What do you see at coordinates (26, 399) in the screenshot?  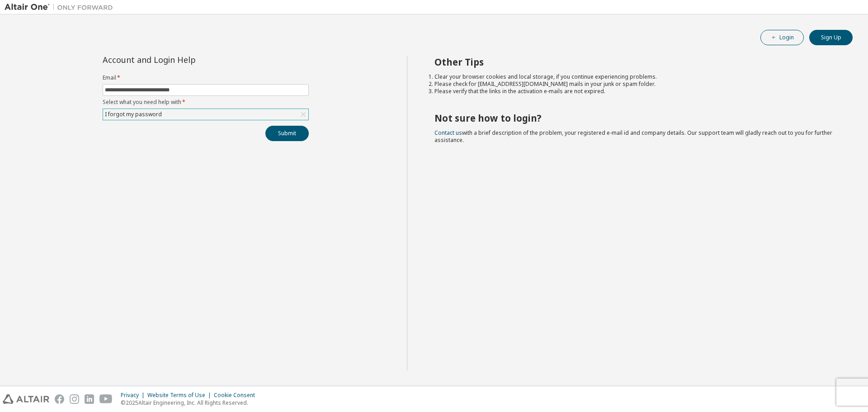 I see `img: altair_logo.svg` at bounding box center [26, 399].